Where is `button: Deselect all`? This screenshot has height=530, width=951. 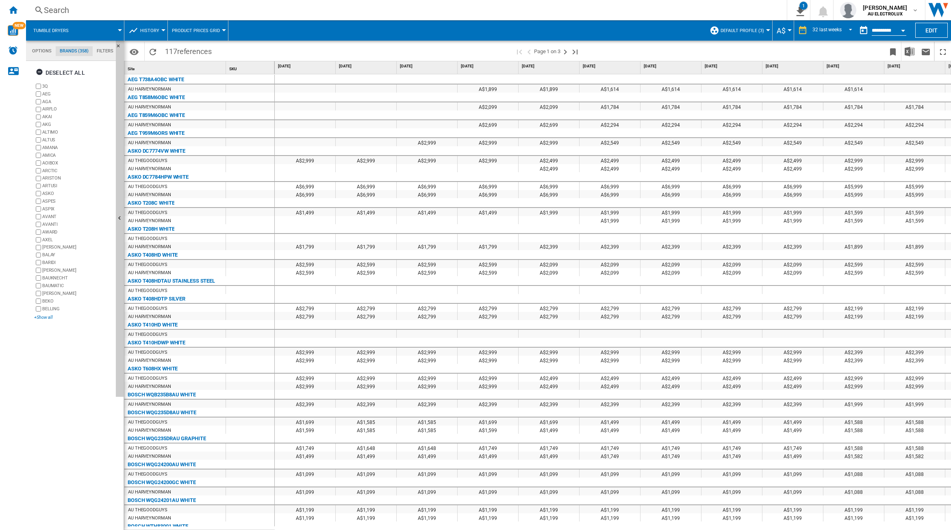
button: Deselect all is located at coordinates (60, 73).